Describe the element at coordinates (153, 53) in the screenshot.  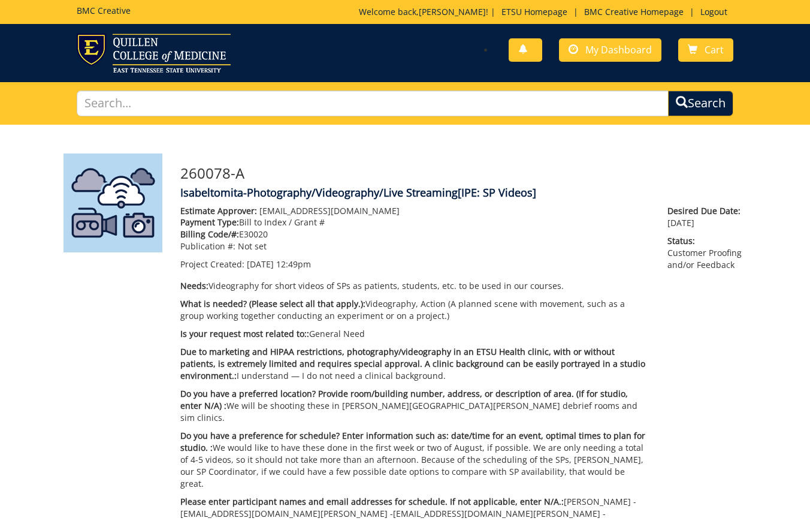
I see `img: ETSU logo` at that location.